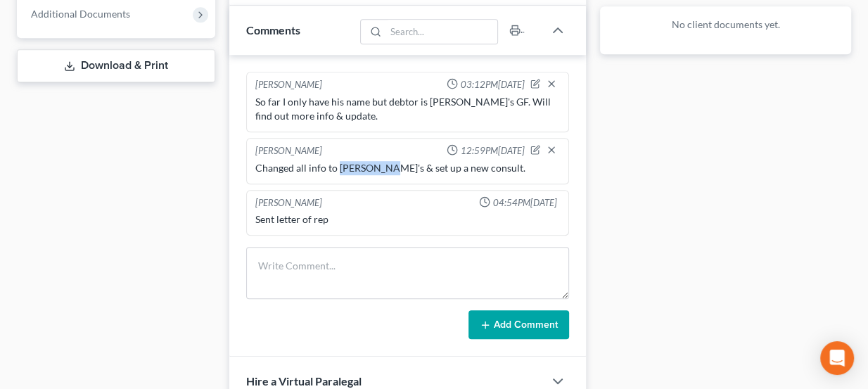 The height and width of the screenshot is (389, 868). What do you see at coordinates (519, 325) in the screenshot?
I see `button: Add Comment` at bounding box center [519, 325].